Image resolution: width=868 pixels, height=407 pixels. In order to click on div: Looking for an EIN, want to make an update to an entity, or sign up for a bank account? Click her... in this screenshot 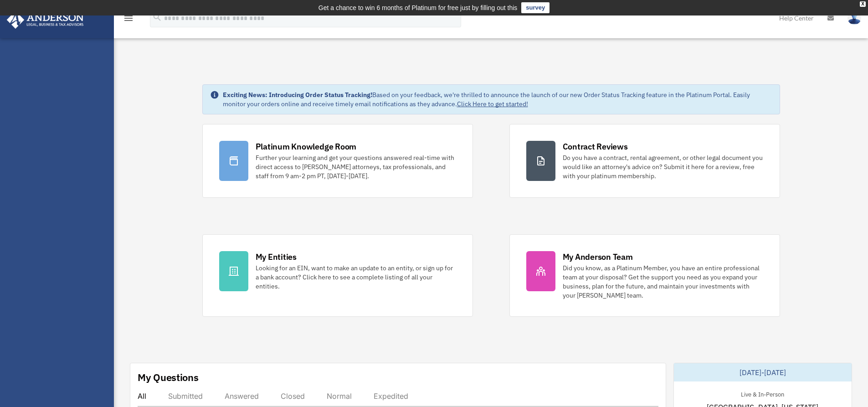, I will do `click(356, 277)`.